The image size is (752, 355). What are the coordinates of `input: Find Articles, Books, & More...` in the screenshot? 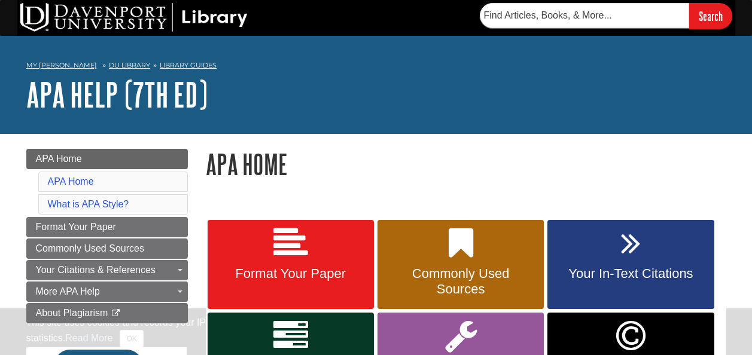 It's located at (585, 16).